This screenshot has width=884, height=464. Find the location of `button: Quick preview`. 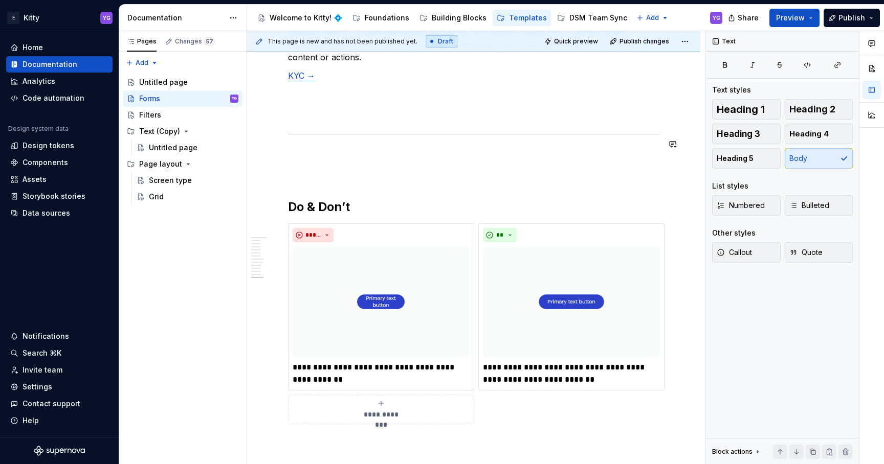

button: Quick preview is located at coordinates (572, 41).